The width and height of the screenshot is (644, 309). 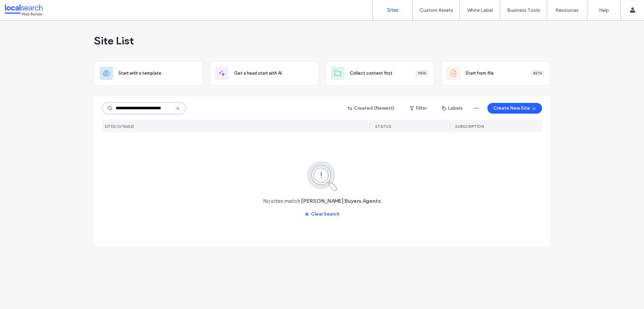 I want to click on div: Get a head start with AI, so click(x=264, y=74).